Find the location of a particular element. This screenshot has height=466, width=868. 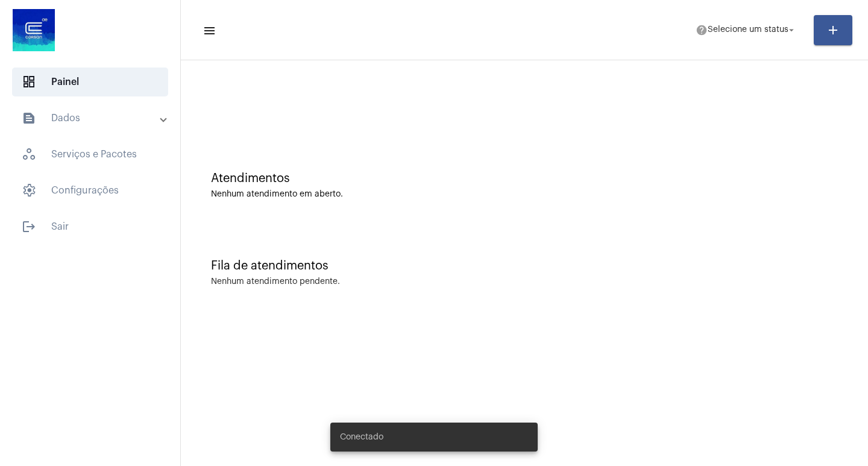

mat-icon: help is located at coordinates (701, 30).